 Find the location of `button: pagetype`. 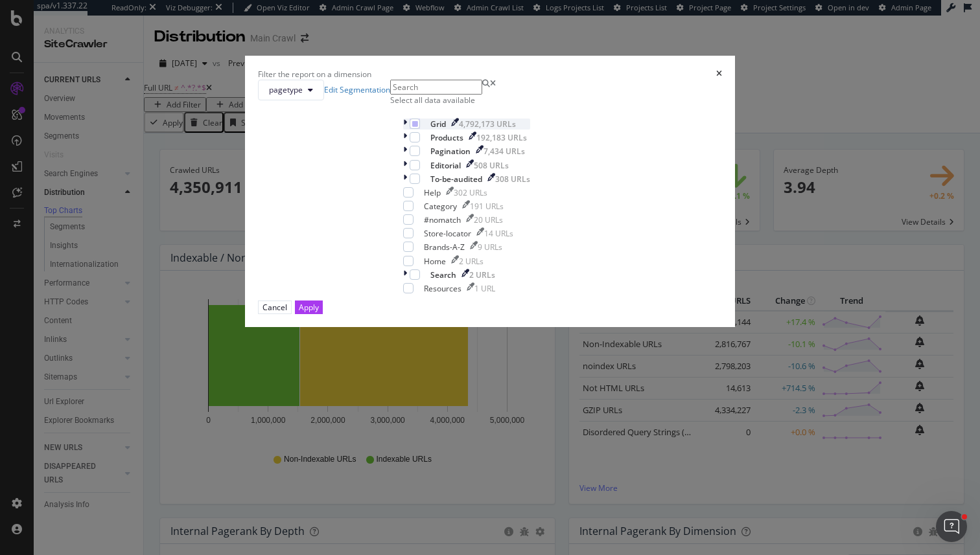

button: pagetype is located at coordinates (291, 90).